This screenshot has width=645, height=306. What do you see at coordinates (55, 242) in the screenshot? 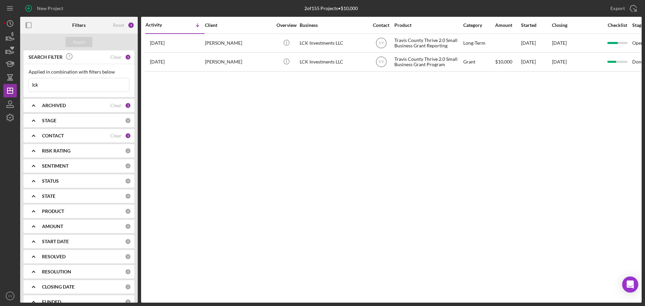
I see `b: START DATE` at bounding box center [55, 242].